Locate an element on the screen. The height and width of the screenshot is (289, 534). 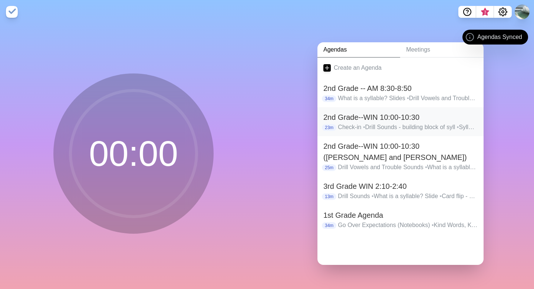
a: Agendas is located at coordinates (358, 50).